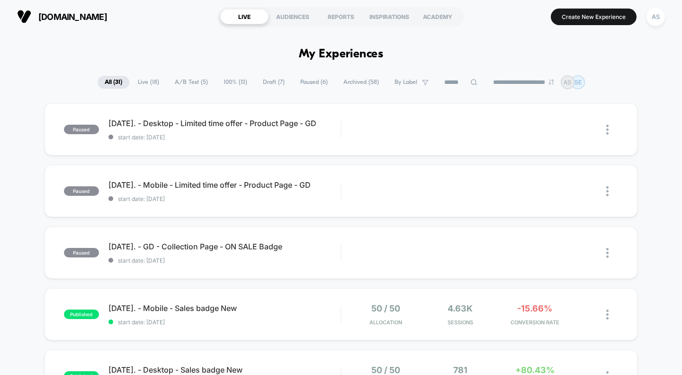  What do you see at coordinates (389, 17) in the screenshot?
I see `div: INSPIRATIONS` at bounding box center [389, 17].